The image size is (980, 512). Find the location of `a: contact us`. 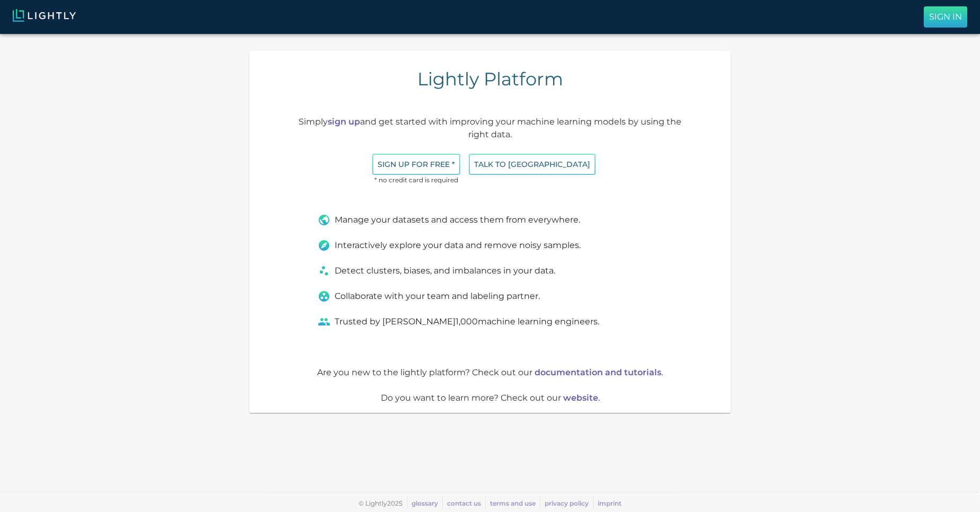

a: contact us is located at coordinates (464, 503).